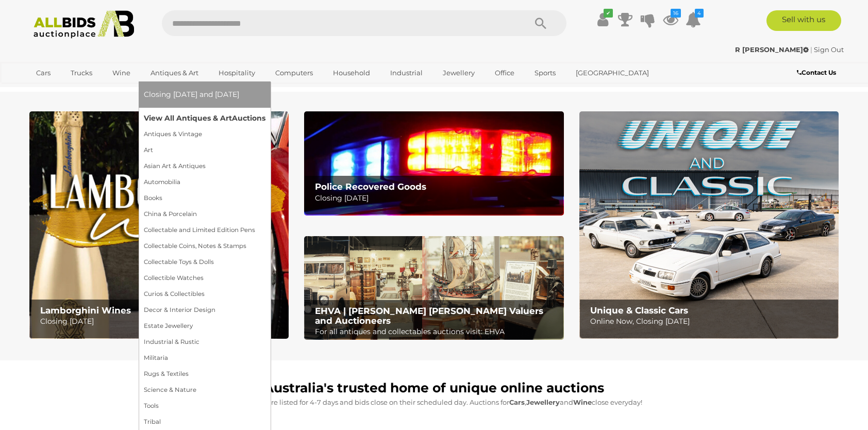 The width and height of the screenshot is (868, 430). I want to click on a: Hospitality, so click(237, 73).